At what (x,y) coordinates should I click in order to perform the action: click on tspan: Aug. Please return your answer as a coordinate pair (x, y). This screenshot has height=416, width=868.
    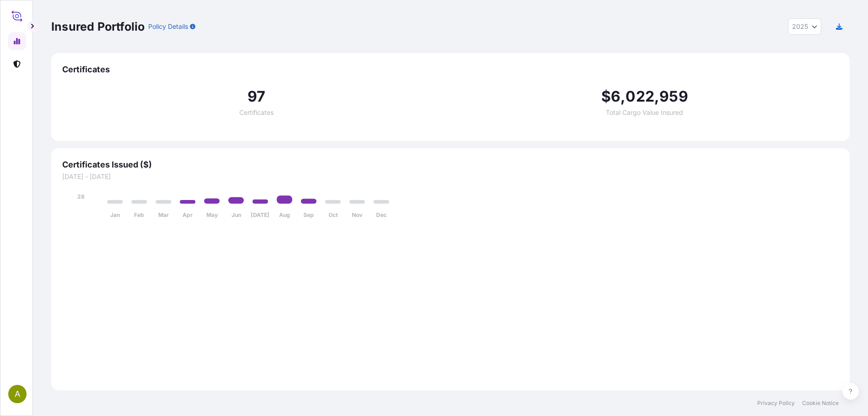
    Looking at the image, I should click on (284, 214).